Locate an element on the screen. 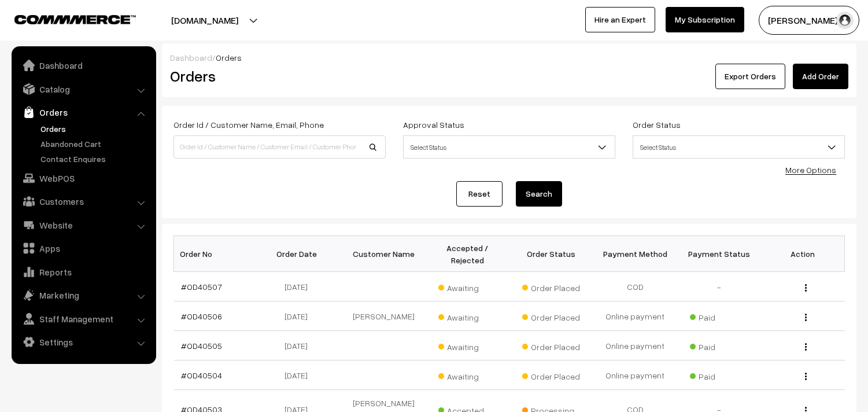  a: Add Order is located at coordinates (820, 76).